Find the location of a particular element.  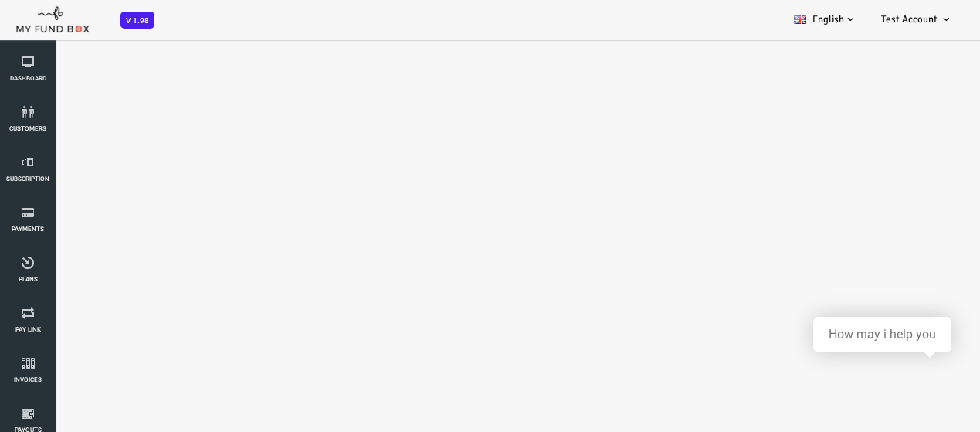

div: How may i help you is located at coordinates (882, 334).